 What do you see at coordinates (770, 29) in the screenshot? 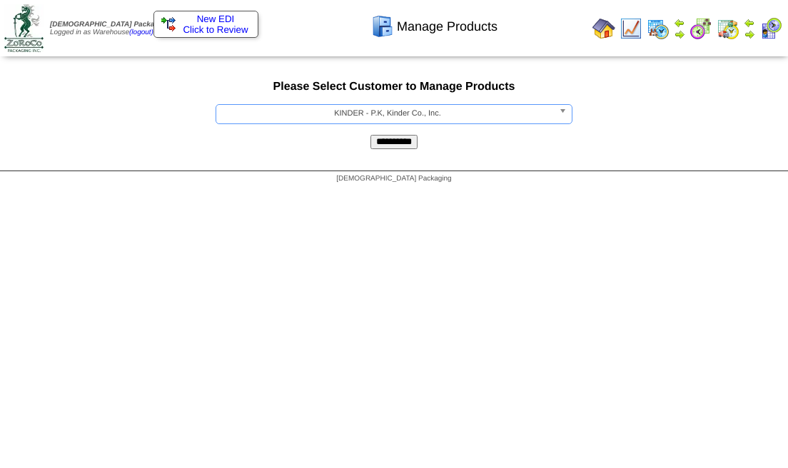
I see `img: calendarcustomer.gif` at bounding box center [770, 29].